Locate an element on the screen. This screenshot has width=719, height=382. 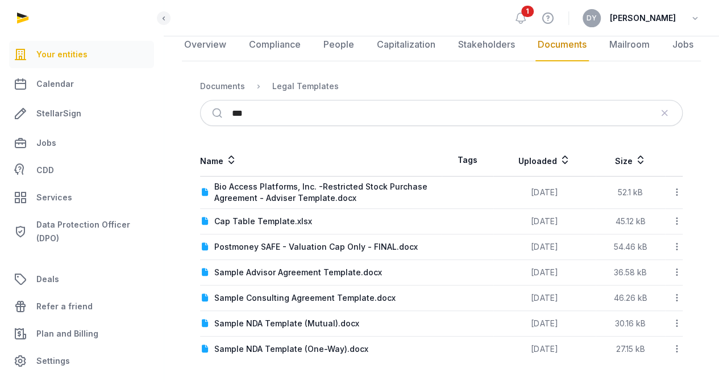
a: CDD is located at coordinates (81, 170).